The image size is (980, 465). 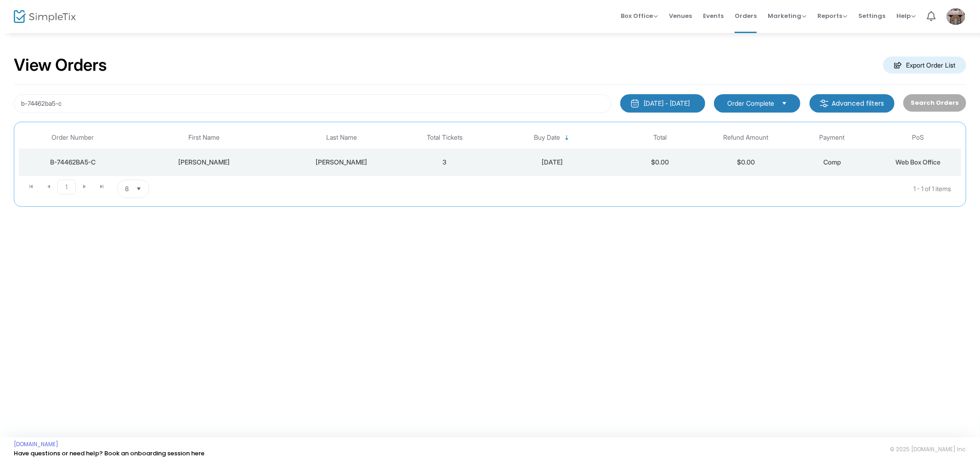 What do you see at coordinates (444, 137) in the screenshot?
I see `th: Total Tickets` at bounding box center [444, 137].